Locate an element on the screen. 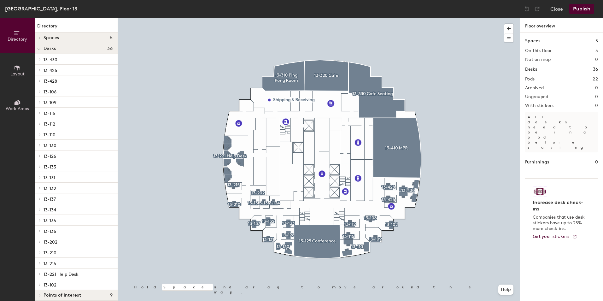 Image resolution: width=603 pixels, height=301 pixels. p: All desks need to be in a pod before saving is located at coordinates (561, 132).